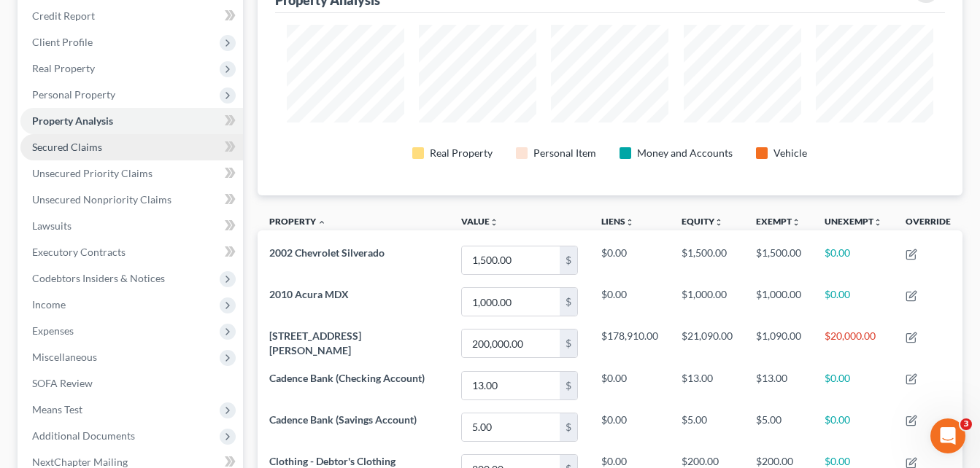 The image size is (980, 468). I want to click on td: $20,000.00, so click(853, 343).